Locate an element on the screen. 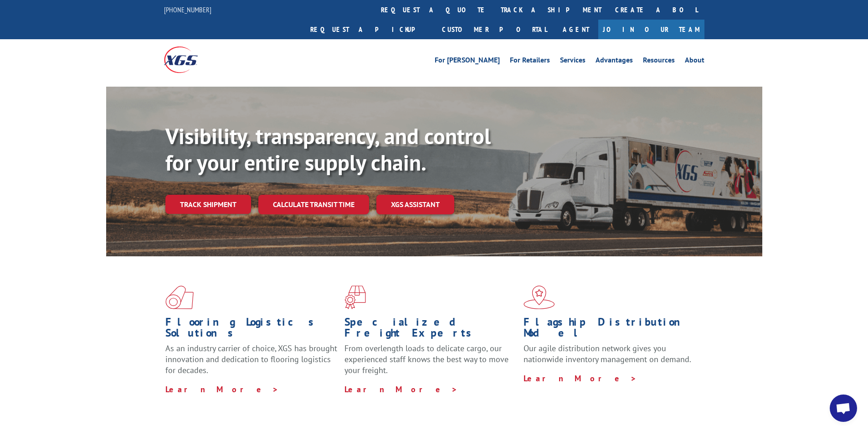 This screenshot has height=431, width=868. a: Resources is located at coordinates (659, 61).